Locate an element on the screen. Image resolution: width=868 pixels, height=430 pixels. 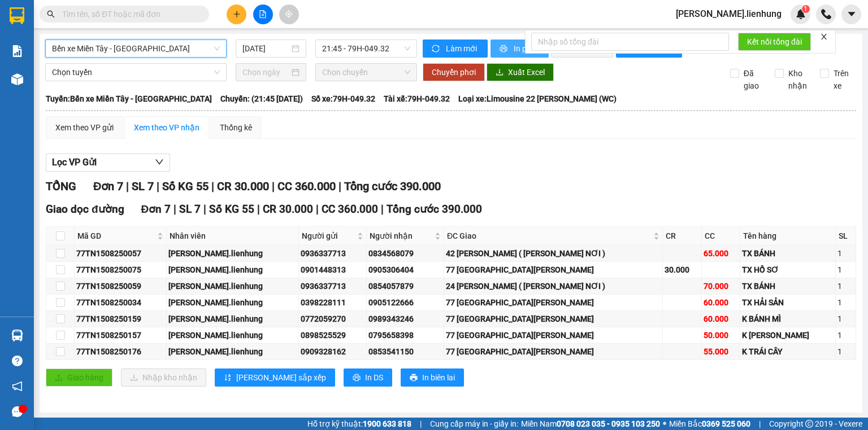
img: warehouse-icon is located at coordinates (17, 79).